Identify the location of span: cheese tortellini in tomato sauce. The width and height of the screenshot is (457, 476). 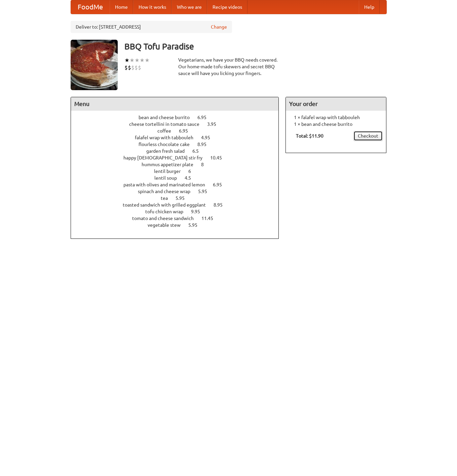
(168, 124).